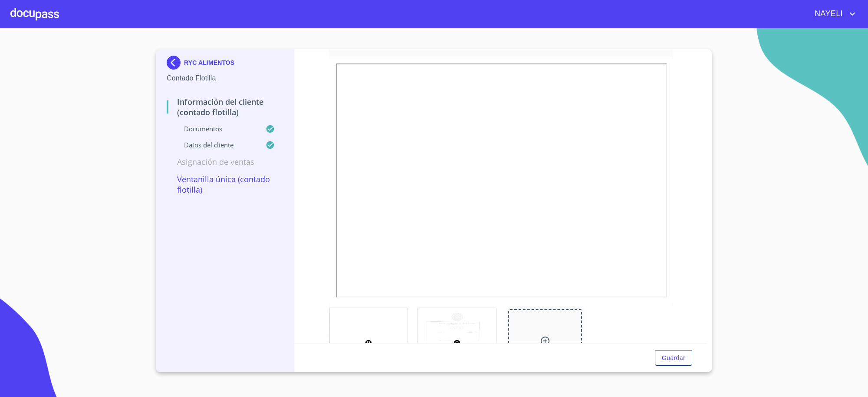  I want to click on p: Asignación de Ventas, so click(225, 161).